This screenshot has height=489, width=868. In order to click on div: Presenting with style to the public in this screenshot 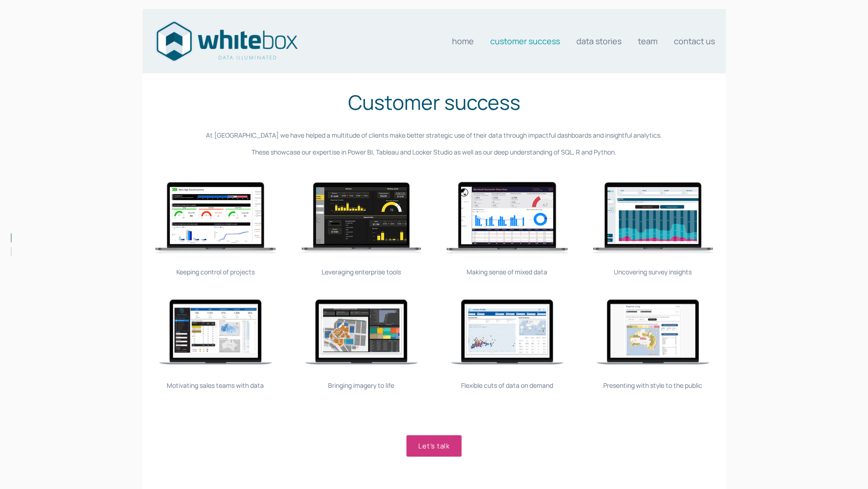, I will do `click(653, 385)`.